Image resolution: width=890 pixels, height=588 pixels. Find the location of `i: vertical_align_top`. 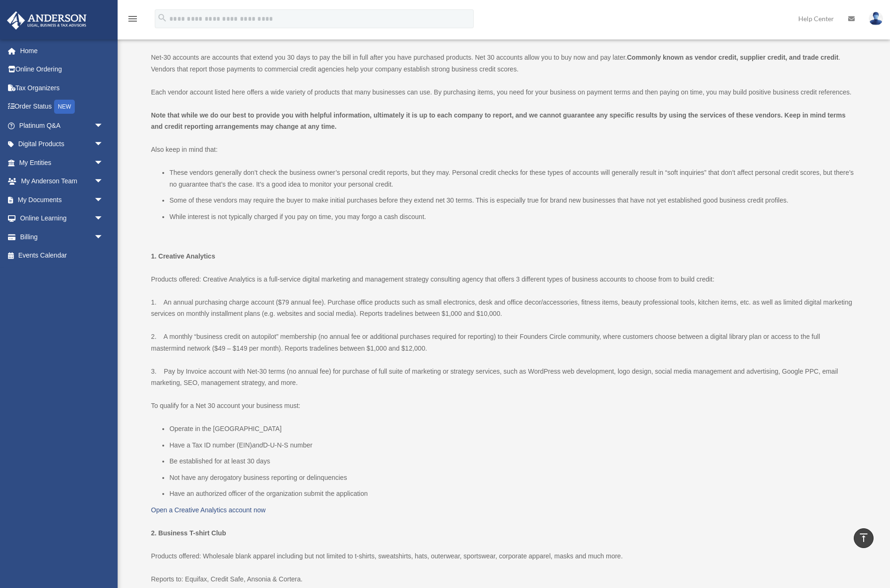

i: vertical_align_top is located at coordinates (863, 538).